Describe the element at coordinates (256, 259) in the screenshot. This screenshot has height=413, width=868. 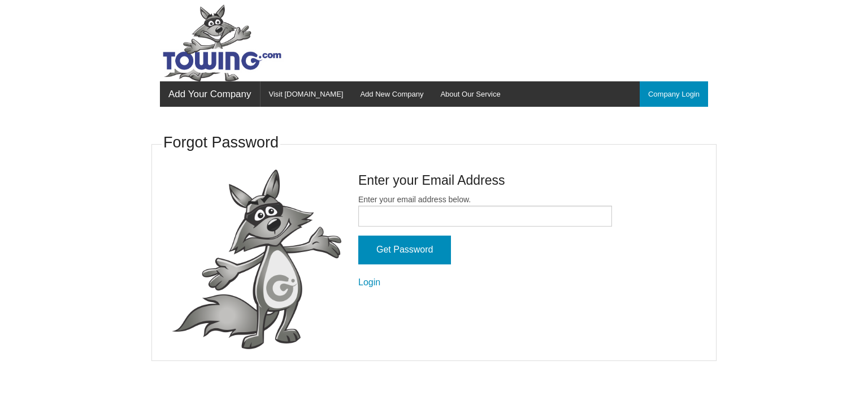
I see `img: fox-Presenting.png` at that location.